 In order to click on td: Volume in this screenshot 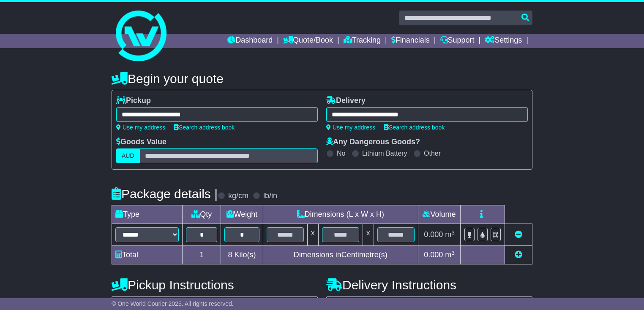, I will do `click(439, 215)`.